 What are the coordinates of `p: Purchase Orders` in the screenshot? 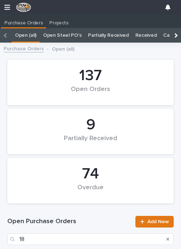 It's located at (23, 20).